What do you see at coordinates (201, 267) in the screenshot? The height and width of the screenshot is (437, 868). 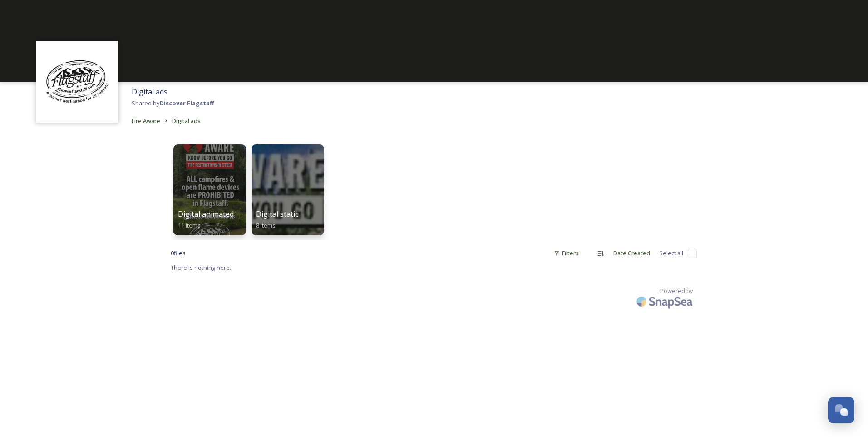 I see `span: There is nothing here.` at bounding box center [201, 267].